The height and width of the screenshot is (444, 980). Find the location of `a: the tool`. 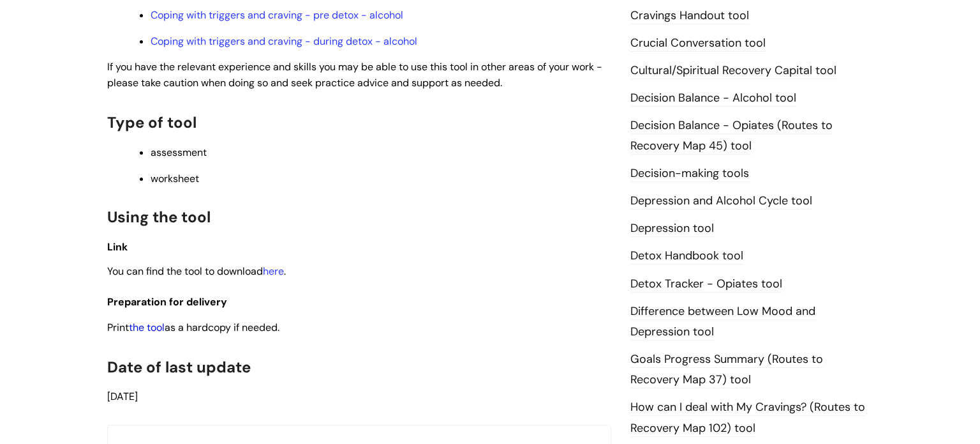

a: the tool is located at coordinates (147, 327).